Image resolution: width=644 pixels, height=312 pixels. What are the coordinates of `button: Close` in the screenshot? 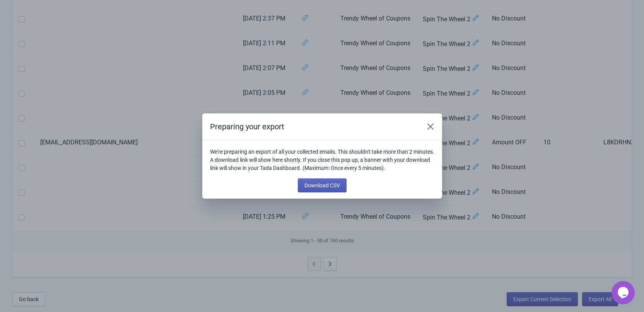 It's located at (430, 127).